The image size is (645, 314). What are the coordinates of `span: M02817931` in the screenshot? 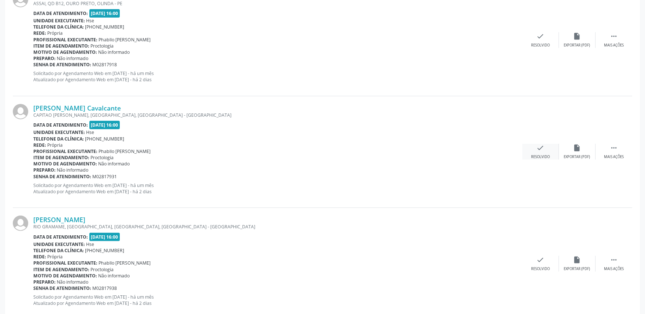 It's located at (105, 177).